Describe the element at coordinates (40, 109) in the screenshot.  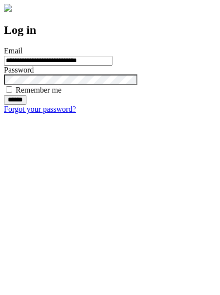
I see `a: Forgot your password?` at that location.